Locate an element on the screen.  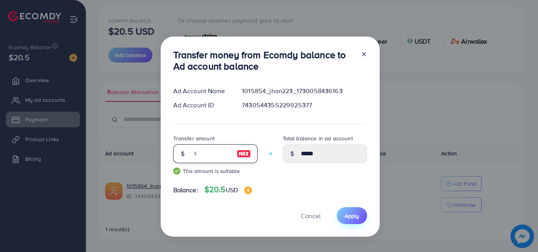
button: Cancel is located at coordinates (311, 216).